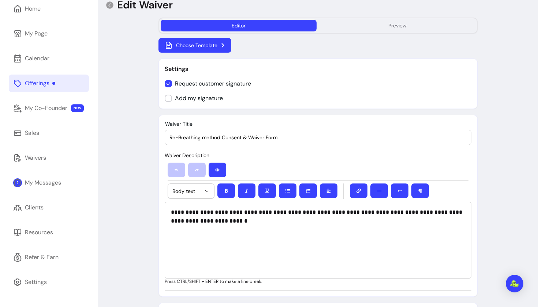  Describe the element at coordinates (49, 108) in the screenshot. I see `a: My Co-Founder NEW` at that location.